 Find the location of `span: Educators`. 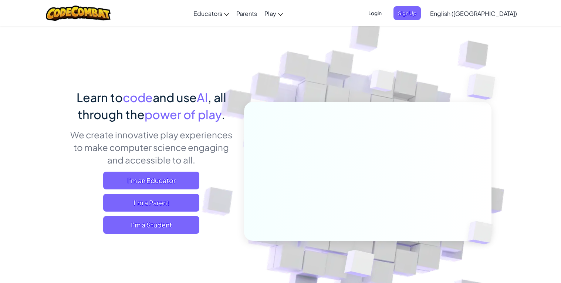

span: Educators is located at coordinates (208, 13).